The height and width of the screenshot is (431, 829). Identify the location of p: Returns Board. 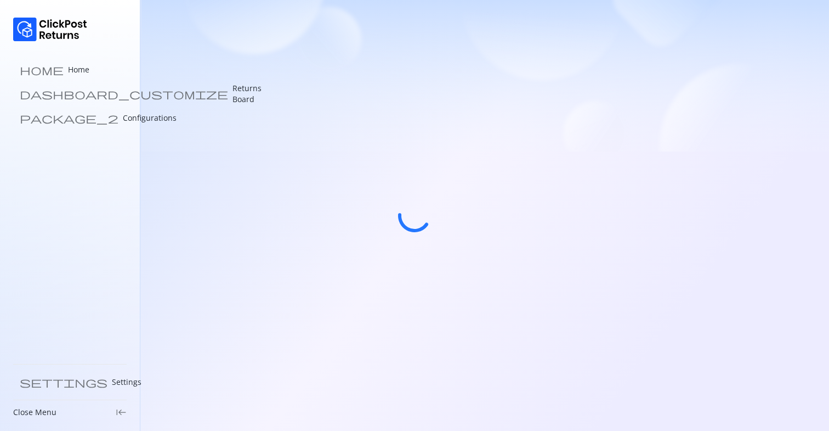
(247, 94).